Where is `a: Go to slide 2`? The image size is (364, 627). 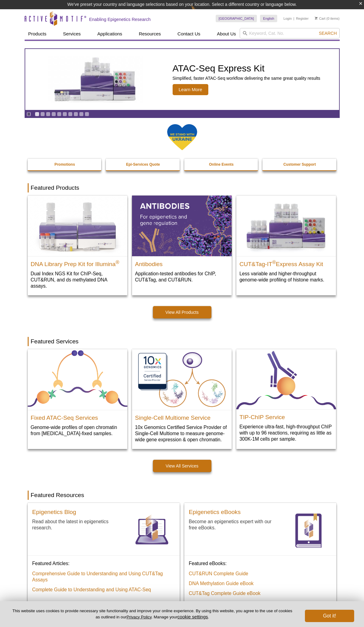
a: Go to slide 2 is located at coordinates (42, 114).